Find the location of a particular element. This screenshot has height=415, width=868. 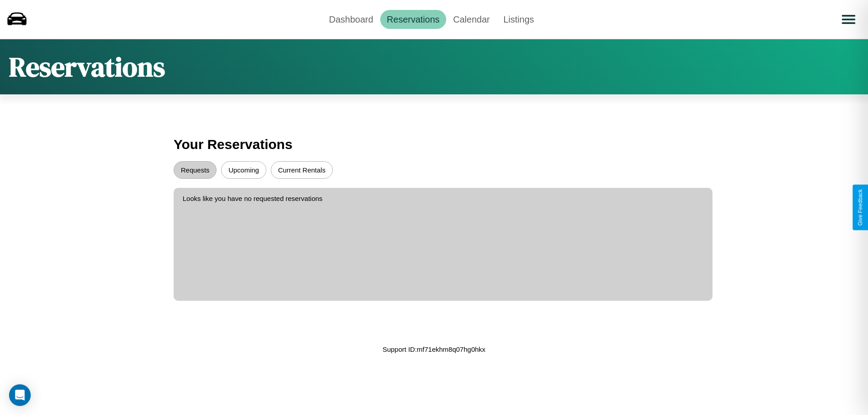

h3: Your Reservations is located at coordinates (434, 144).